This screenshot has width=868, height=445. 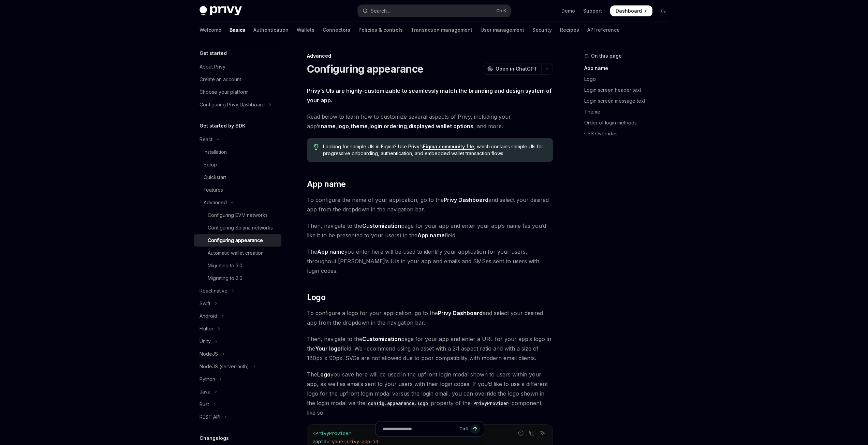 What do you see at coordinates (336, 30) in the screenshot?
I see `a: Connectors` at bounding box center [336, 30].